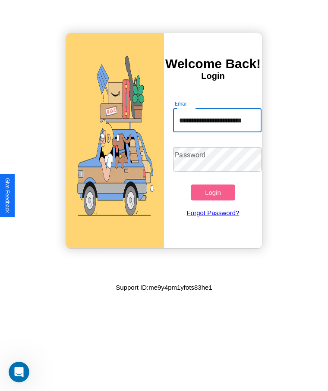  I want to click on p: Support ID: me9y4pm1yfots83he1, so click(163, 287).